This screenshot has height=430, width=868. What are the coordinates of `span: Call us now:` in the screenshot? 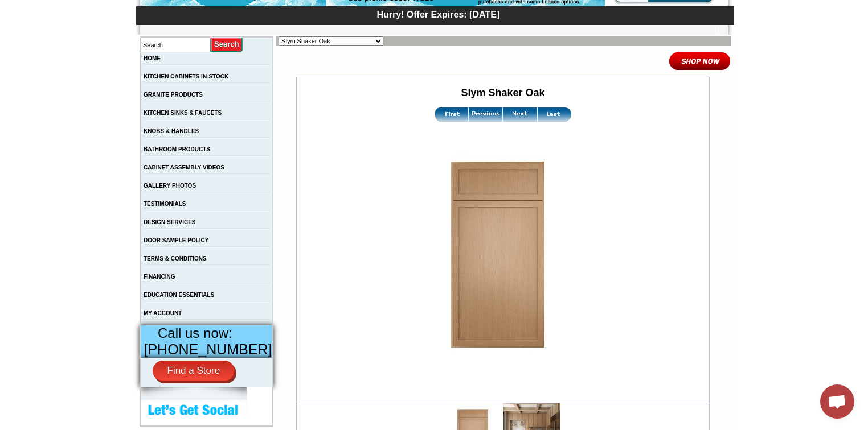 It's located at (195, 333).